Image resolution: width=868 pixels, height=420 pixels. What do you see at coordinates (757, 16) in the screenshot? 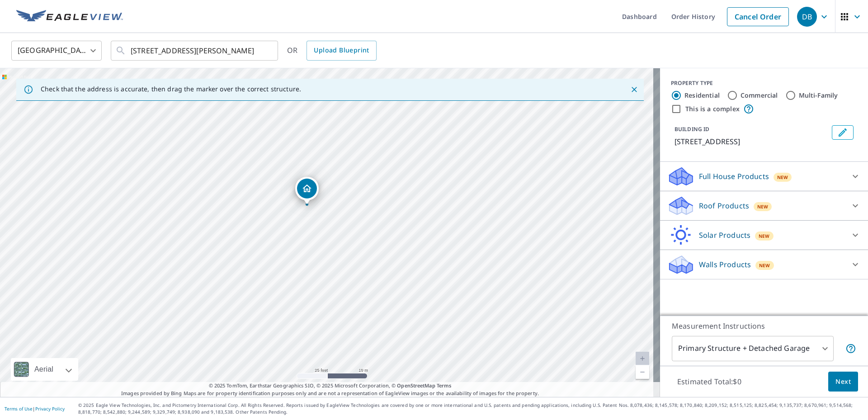
I see `a: Cancel Order` at bounding box center [757, 16].